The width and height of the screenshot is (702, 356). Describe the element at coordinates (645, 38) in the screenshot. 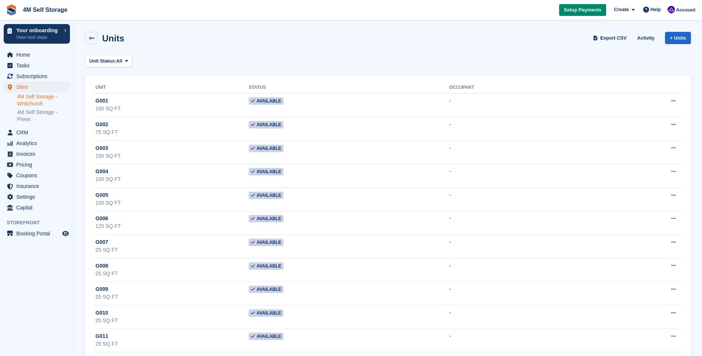

I see `a: Activity` at that location.